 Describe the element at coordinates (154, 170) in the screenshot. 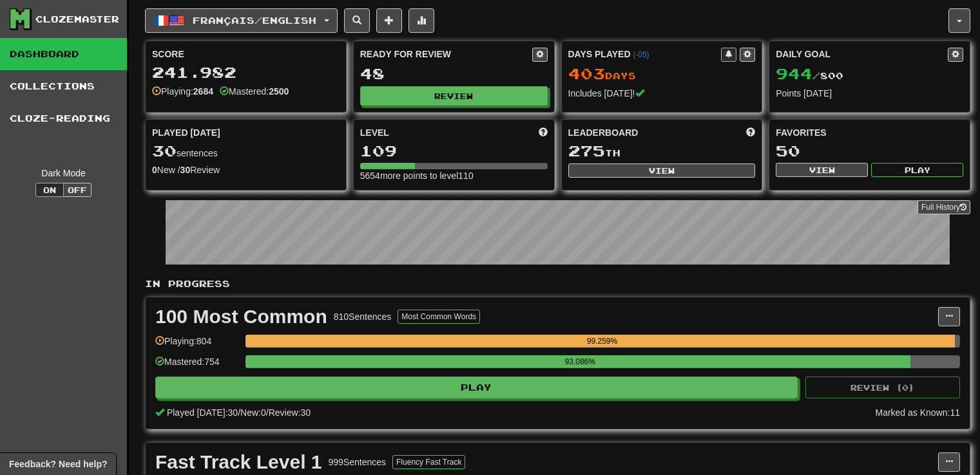

I see `strong: 0` at that location.